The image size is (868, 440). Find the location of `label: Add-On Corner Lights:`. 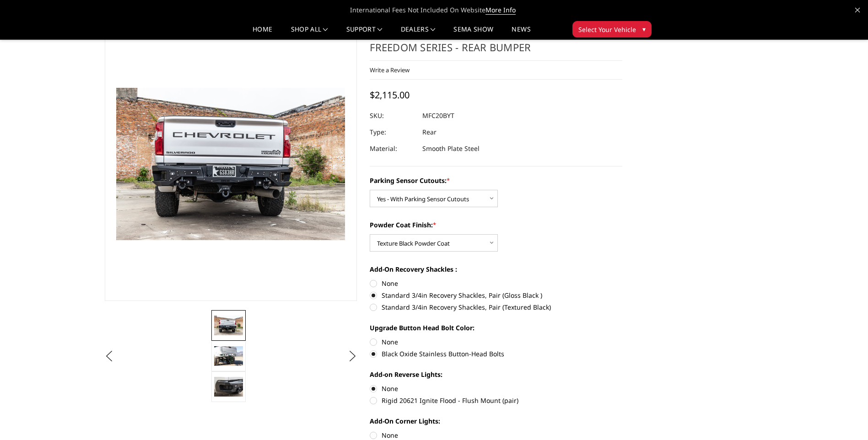

label: Add-On Corner Lights: is located at coordinates (496, 421).